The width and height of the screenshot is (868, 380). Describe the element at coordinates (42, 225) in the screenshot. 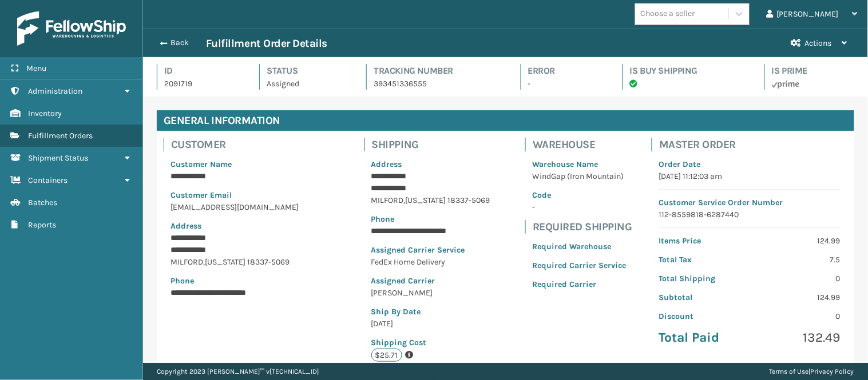

I see `span: Reports` at that location.